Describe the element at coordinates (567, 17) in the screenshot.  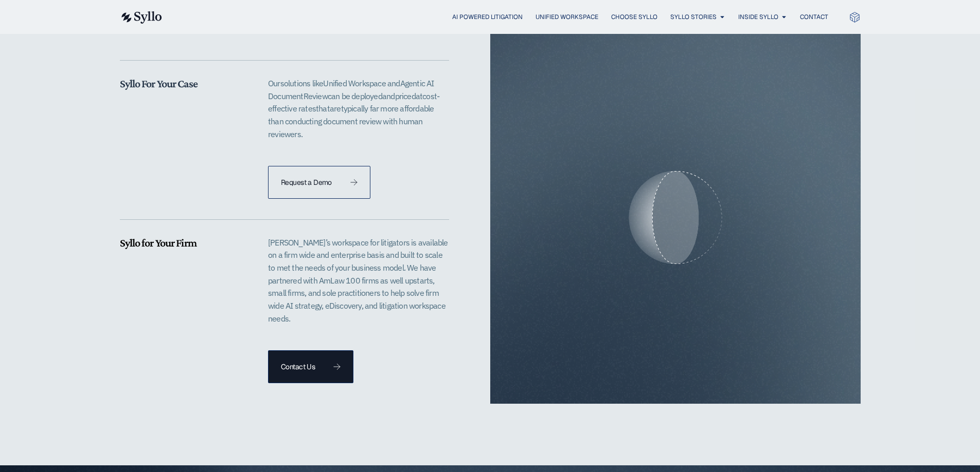
I see `a: Unified Workspace` at that location.